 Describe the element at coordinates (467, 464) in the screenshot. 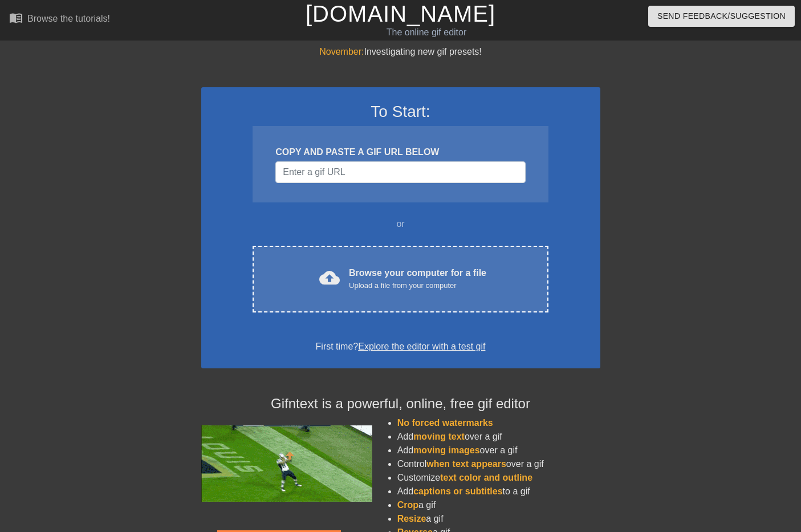

I see `span: when text appears` at that location.